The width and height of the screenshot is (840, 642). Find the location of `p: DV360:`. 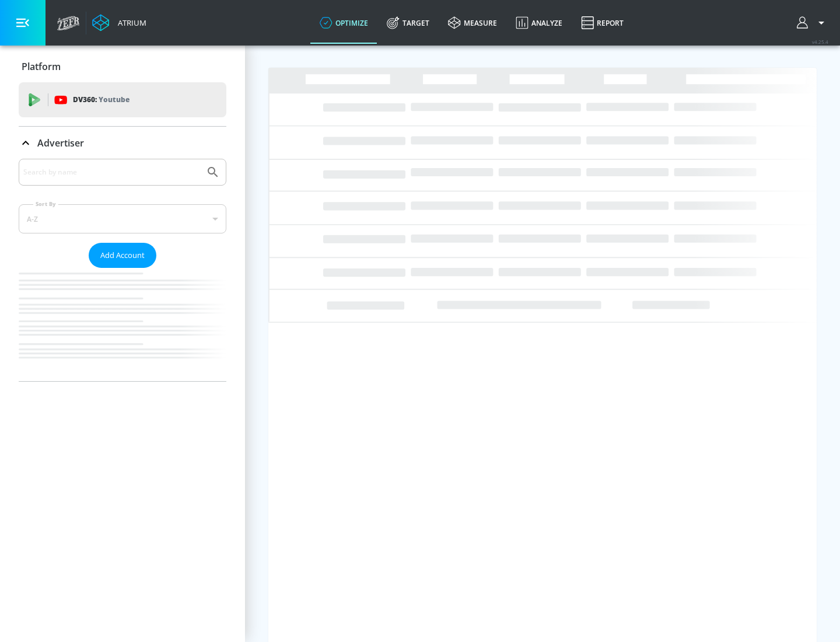

p: DV360: is located at coordinates (101, 100).